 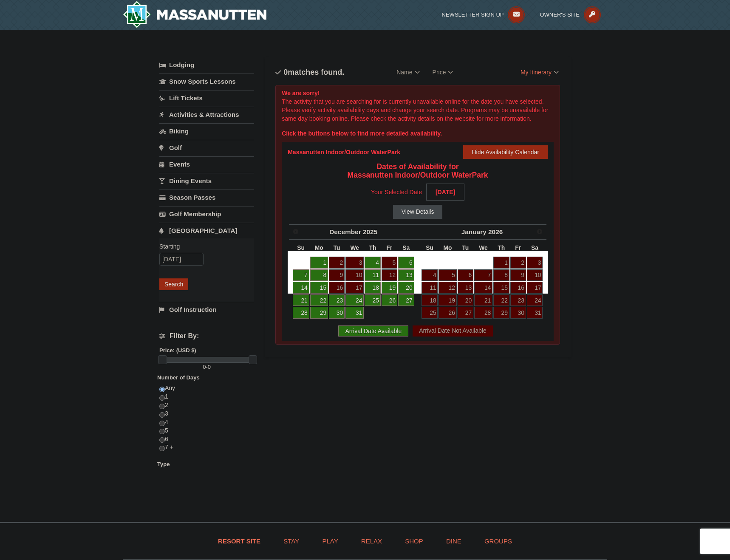 What do you see at coordinates (448, 300) in the screenshot?
I see `a: 19` at bounding box center [448, 300].